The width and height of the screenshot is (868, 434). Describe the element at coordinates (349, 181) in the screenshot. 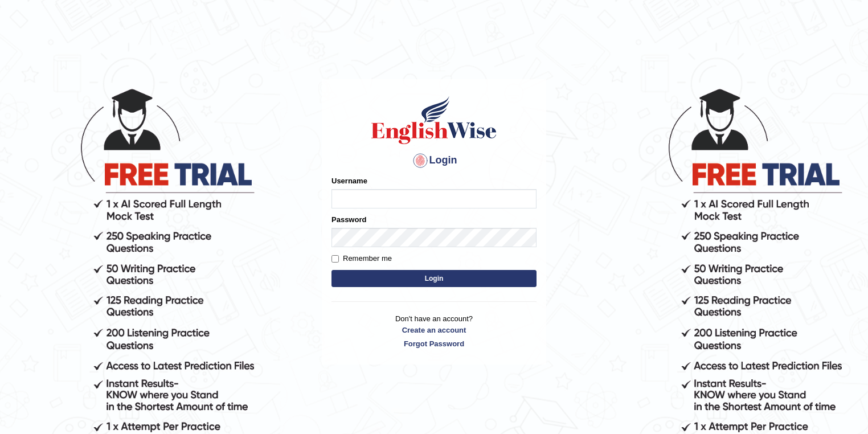

I see `label: Username` at that location.